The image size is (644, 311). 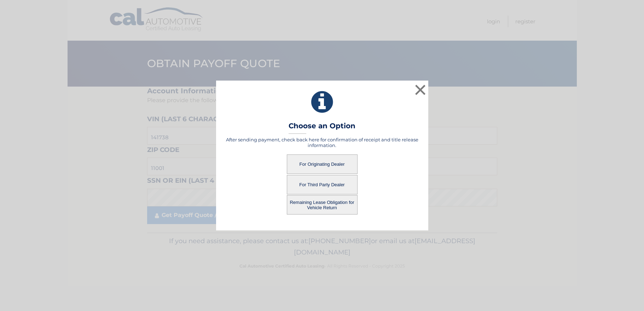 I want to click on button: For Originating Dealer, so click(x=322, y=164).